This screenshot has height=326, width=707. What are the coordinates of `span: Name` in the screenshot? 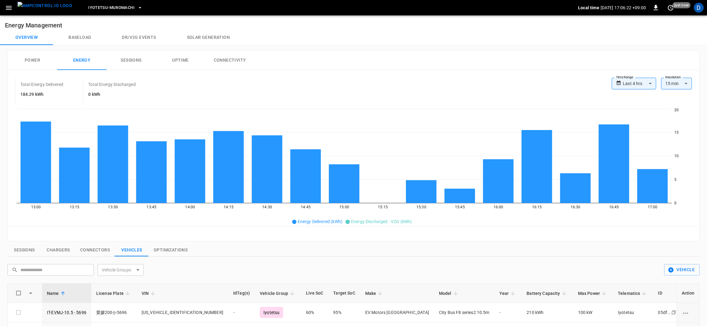 It's located at (57, 294).